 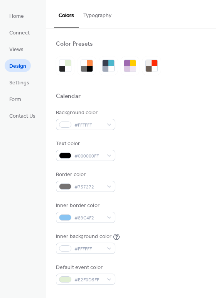 I want to click on a: Contact Us, so click(x=22, y=115).